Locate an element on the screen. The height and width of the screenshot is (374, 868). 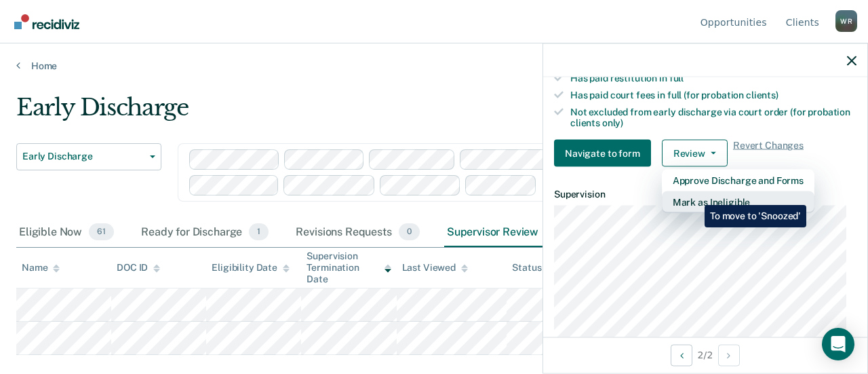
span: clients) is located at coordinates (763, 95).